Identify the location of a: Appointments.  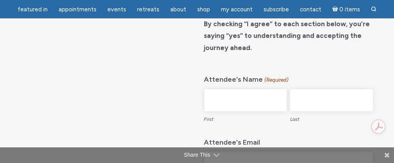
(77, 9).